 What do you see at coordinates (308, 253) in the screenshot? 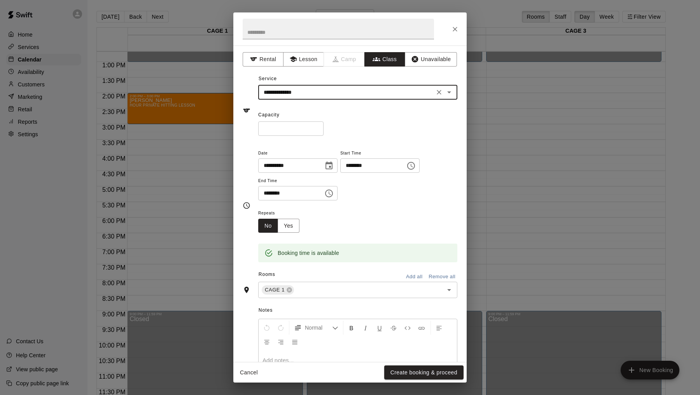
I see `div: Booking time is available` at bounding box center [308, 253].